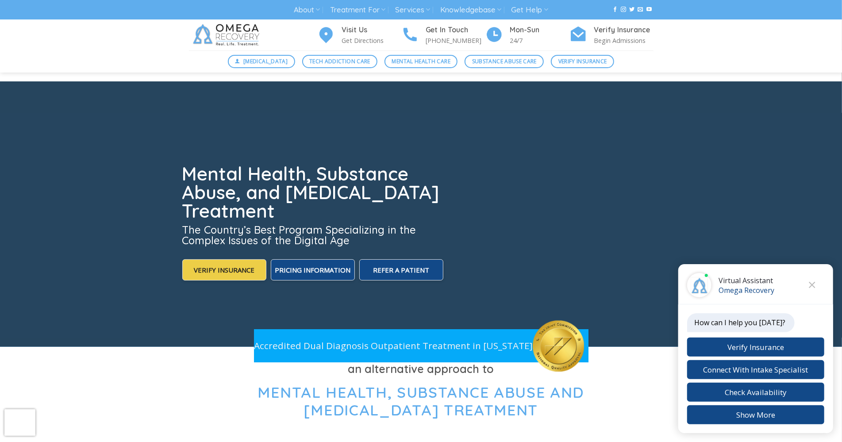  I want to click on img: Omega Recovery, so click(228, 35).